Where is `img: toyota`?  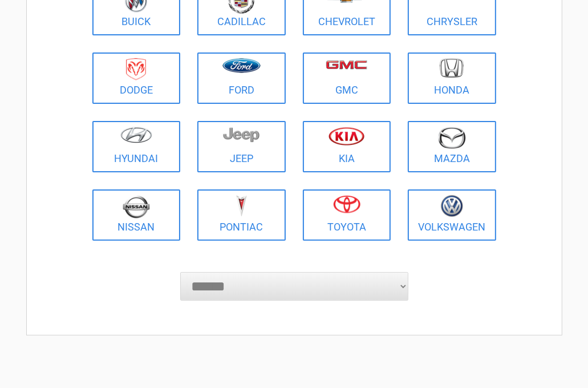
img: toyota is located at coordinates (347, 204).